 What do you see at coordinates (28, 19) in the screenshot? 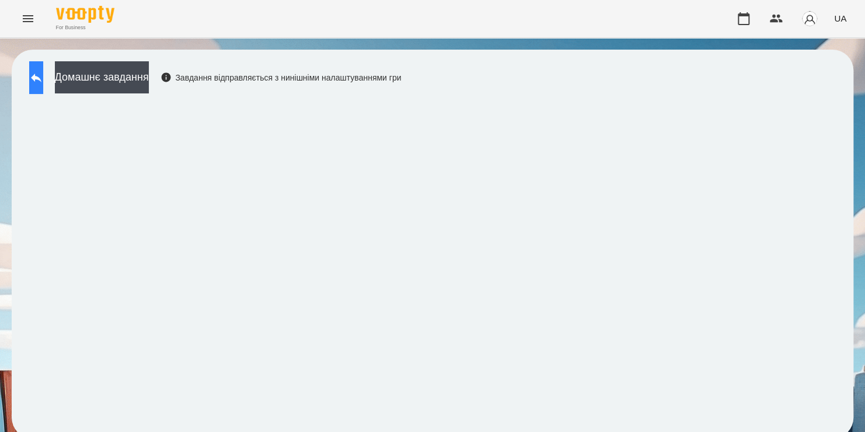
I see `button: Menu` at bounding box center [28, 19].